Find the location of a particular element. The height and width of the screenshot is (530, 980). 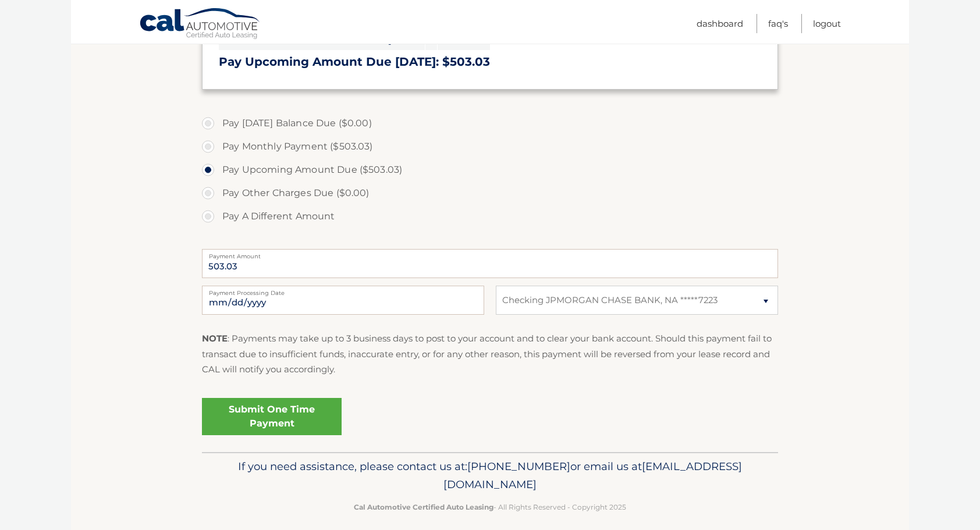

label: Pay Other Charges Due ($0.00) is located at coordinates (490, 193).